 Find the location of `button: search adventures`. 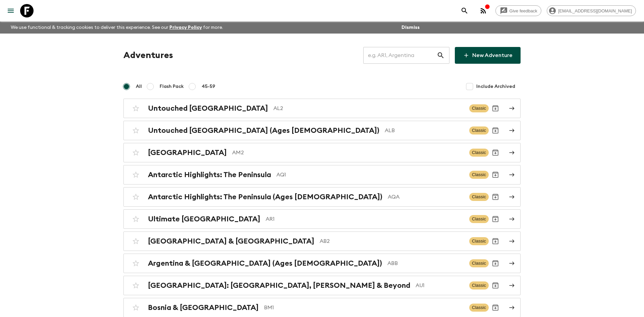

button: search adventures is located at coordinates (465, 11).